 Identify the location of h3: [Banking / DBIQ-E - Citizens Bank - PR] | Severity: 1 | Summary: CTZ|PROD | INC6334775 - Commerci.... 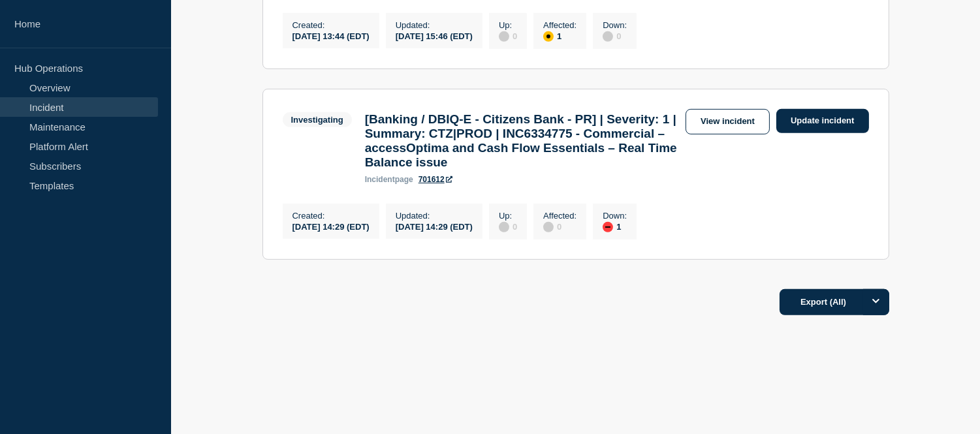
(522, 141).